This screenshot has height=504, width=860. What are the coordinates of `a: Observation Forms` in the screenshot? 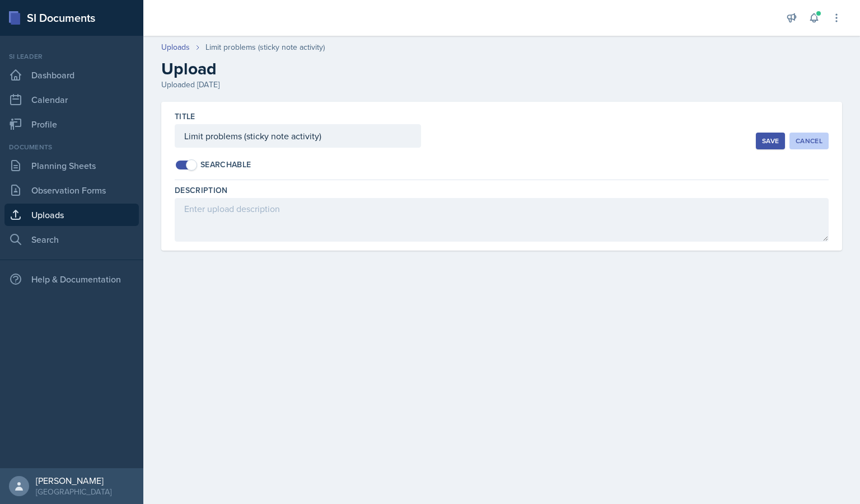 It's located at (71, 190).